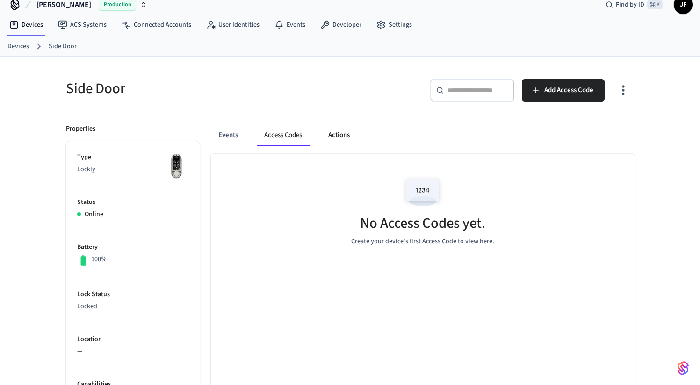 The width and height of the screenshot is (700, 385). What do you see at coordinates (177, 167) in the screenshot?
I see `img: Lockly Vision Lock, Front` at bounding box center [177, 167].